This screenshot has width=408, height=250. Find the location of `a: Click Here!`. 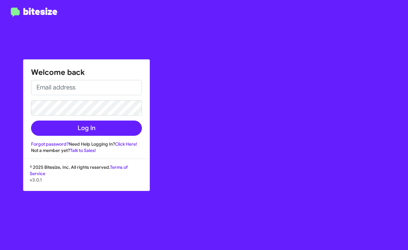

a: Click Here! is located at coordinates (126, 144).